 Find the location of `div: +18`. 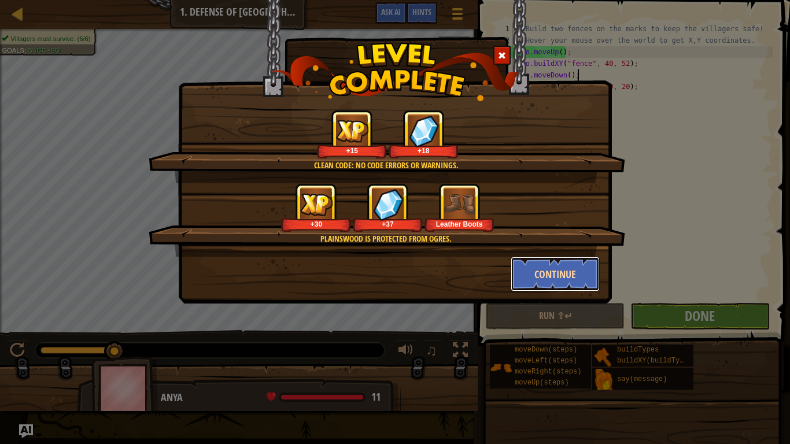

div: +18 is located at coordinates (423, 150).